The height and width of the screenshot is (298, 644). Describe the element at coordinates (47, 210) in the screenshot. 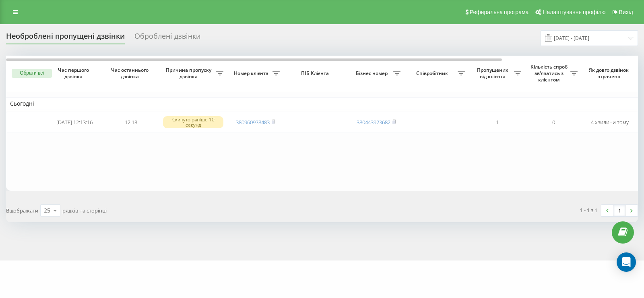

I see `div: 25` at that location.